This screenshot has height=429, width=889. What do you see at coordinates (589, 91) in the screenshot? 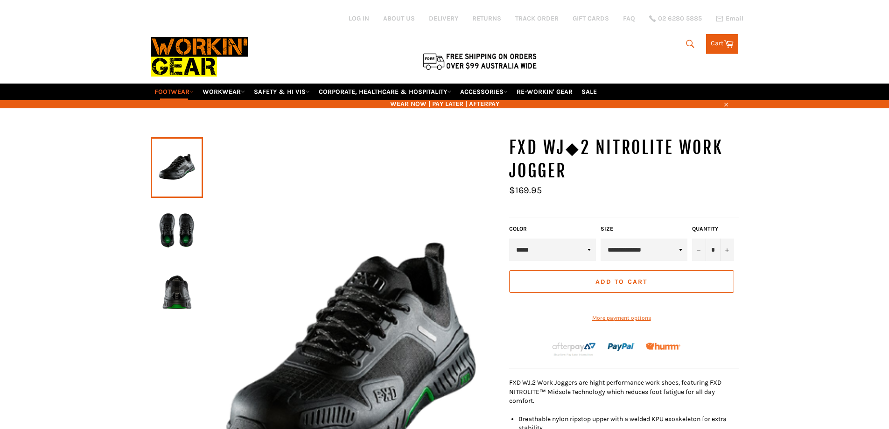
I see `a: SALE` at bounding box center [589, 91].